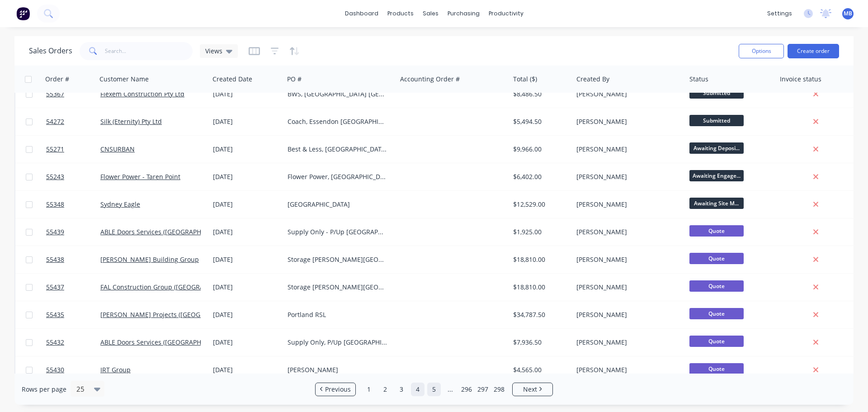 This screenshot has height=412, width=868. What do you see at coordinates (73, 259) in the screenshot?
I see `a: 55438` at bounding box center [73, 259].